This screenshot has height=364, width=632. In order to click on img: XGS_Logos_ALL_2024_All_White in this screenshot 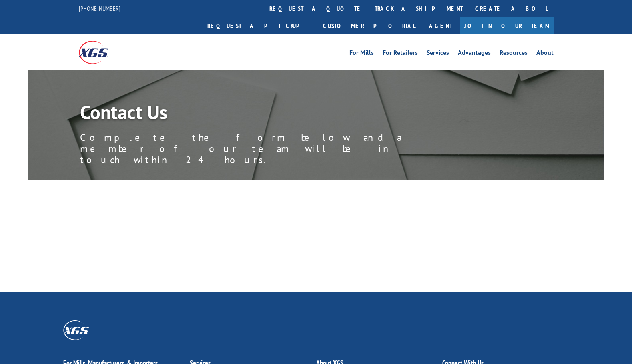, I will do `click(76, 330)`.